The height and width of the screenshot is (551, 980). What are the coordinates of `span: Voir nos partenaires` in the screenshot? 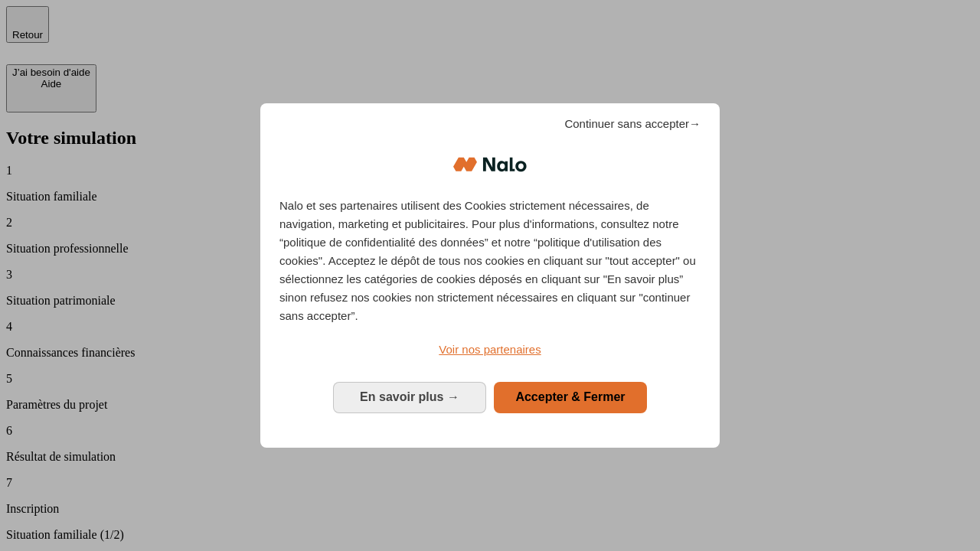 It's located at (489, 349).